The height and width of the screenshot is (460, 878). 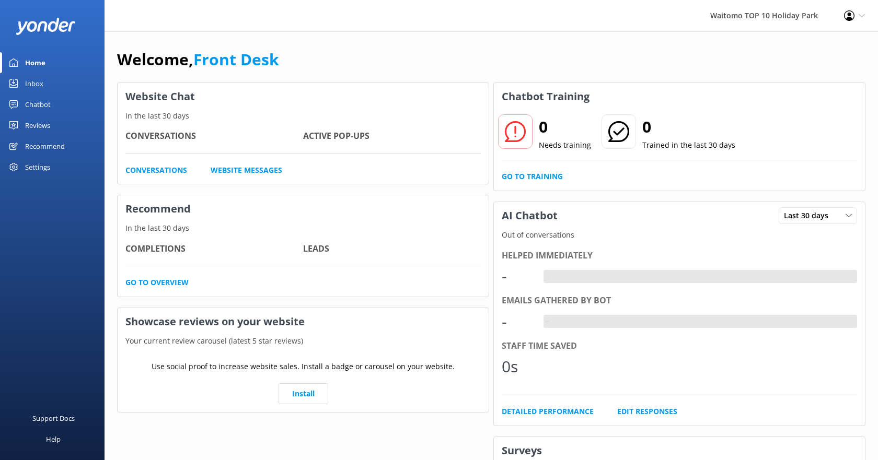 I want to click on div: Inbox, so click(x=34, y=84).